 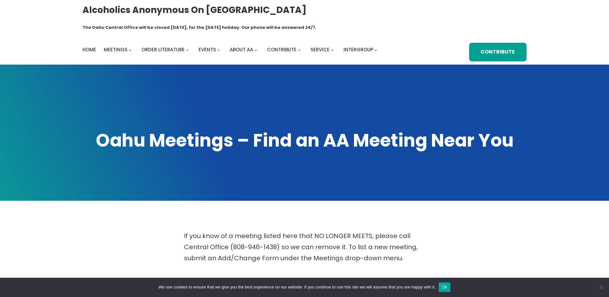 I want to click on nav: Intergroup, so click(x=231, y=50).